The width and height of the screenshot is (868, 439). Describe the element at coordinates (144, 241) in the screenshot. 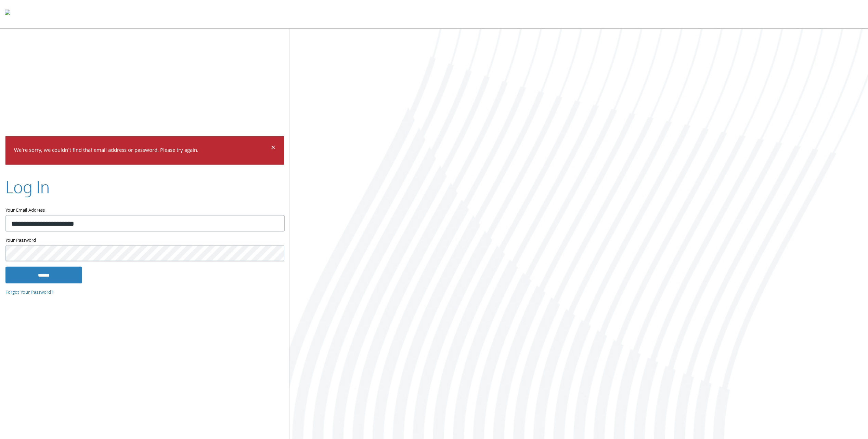

I see `label: Your Password` at that location.